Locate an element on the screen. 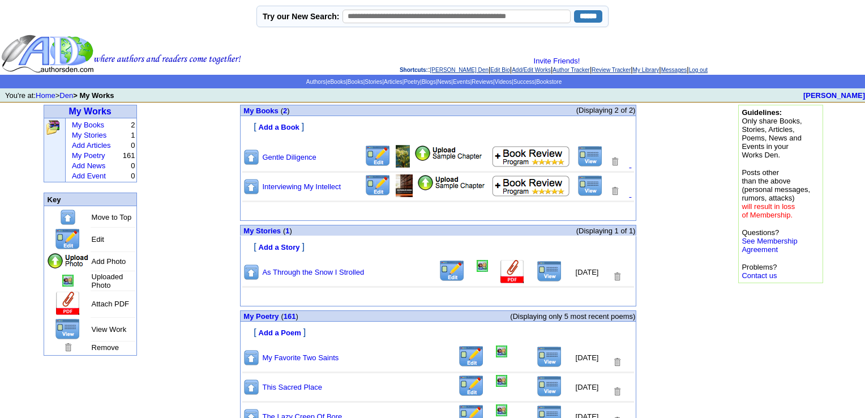 Image resolution: width=865 pixels, height=418 pixels. a: Author Tracker is located at coordinates (571, 70).